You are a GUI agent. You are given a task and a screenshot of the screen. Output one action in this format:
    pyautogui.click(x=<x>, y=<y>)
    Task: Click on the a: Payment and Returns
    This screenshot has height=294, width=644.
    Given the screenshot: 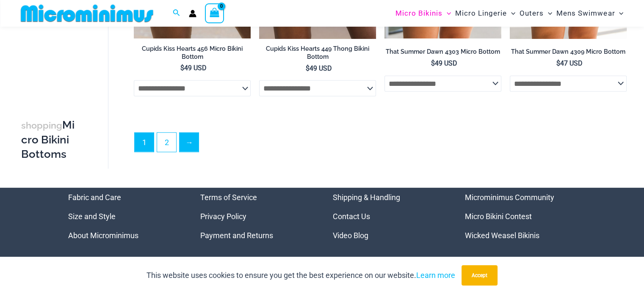 What is the action you would take?
    pyautogui.click(x=237, y=235)
    